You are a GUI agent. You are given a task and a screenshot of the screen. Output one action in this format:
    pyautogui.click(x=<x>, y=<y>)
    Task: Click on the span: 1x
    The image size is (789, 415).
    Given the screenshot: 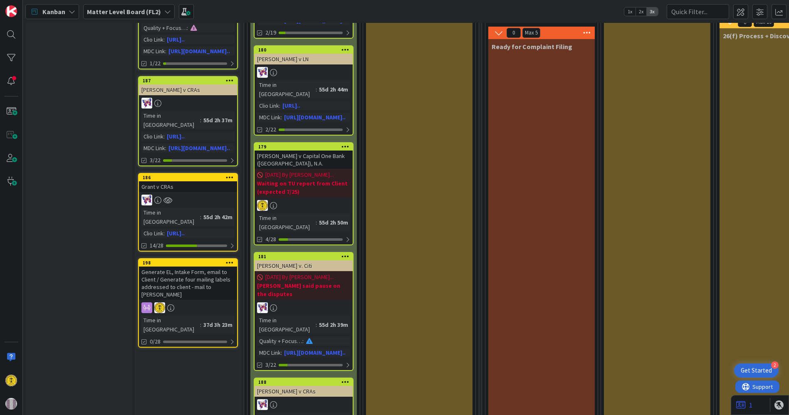 What is the action you would take?
    pyautogui.click(x=630, y=12)
    